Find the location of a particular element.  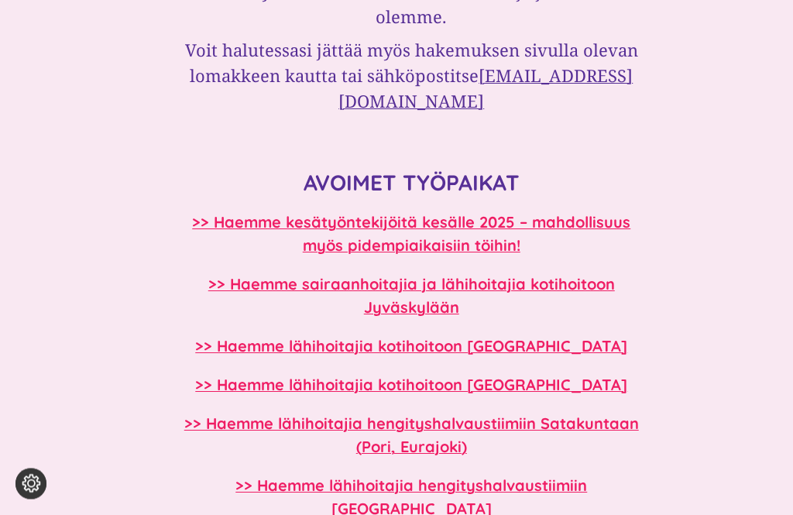

b: >> Haemme lähihoitajia hengityshalvaustiimiin Satakuntaan (Pori, Eurajoki) is located at coordinates (411, 435).